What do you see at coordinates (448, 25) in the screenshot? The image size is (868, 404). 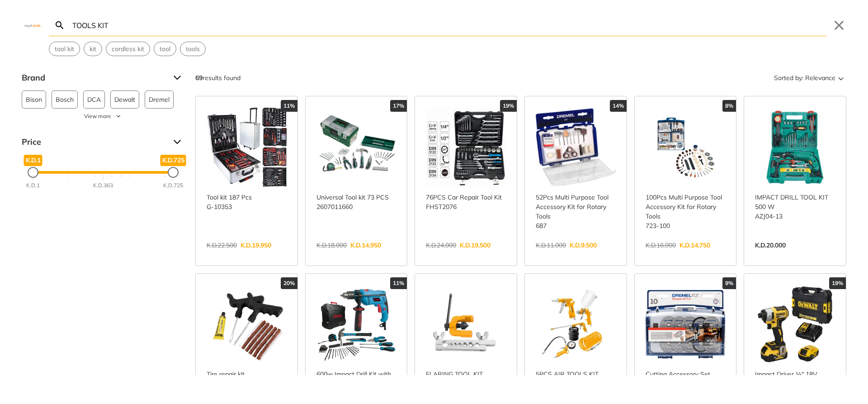 I see `input: Search…` at bounding box center [448, 25].